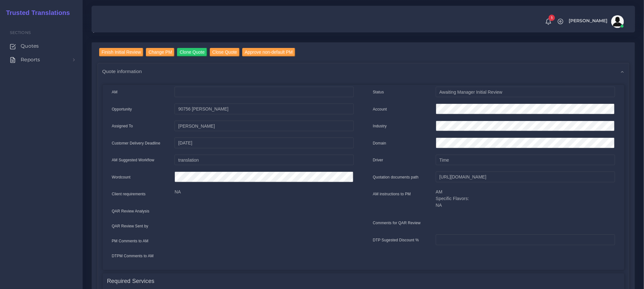 Image resolution: width=644 pixels, height=289 pixels. Describe the element at coordinates (268, 52) in the screenshot. I see `input: Approve non-default PM` at that location.